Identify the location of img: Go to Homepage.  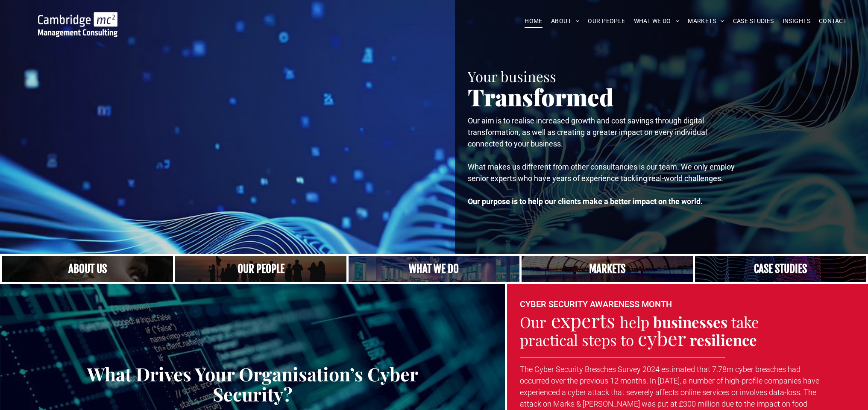
(78, 24).